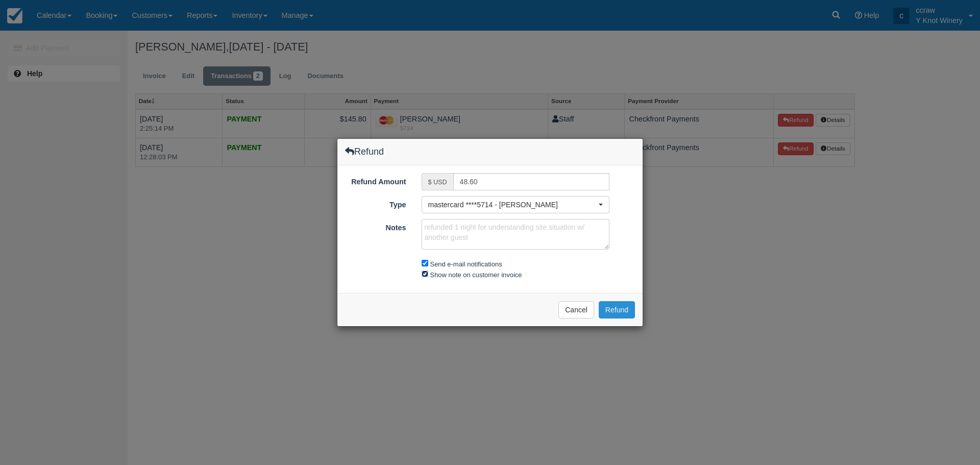  What do you see at coordinates (438, 182) in the screenshot?
I see `small: $ USD` at bounding box center [438, 182].